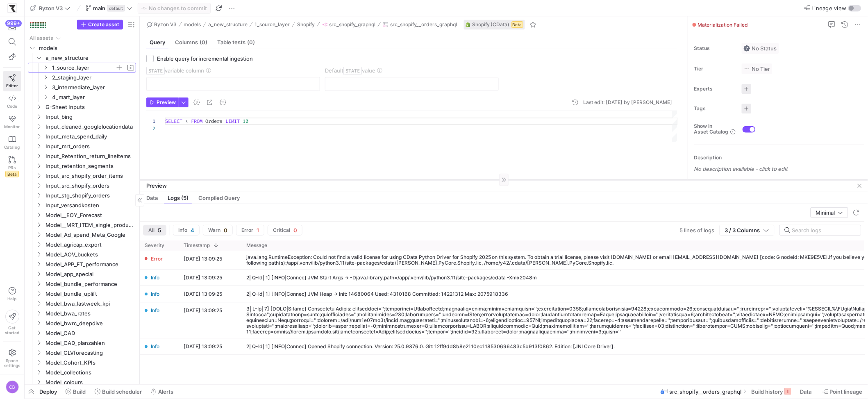  Describe the element at coordinates (90, 195) in the screenshot. I see `span: Input_stg_shopify_orders` at that location.